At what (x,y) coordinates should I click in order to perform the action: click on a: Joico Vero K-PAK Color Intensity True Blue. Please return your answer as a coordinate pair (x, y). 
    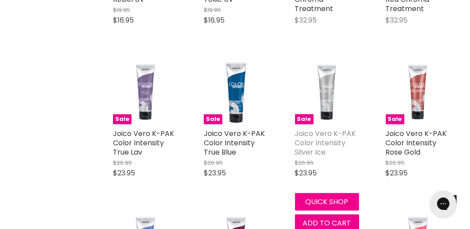
    Looking at the image, I should click on (234, 143).